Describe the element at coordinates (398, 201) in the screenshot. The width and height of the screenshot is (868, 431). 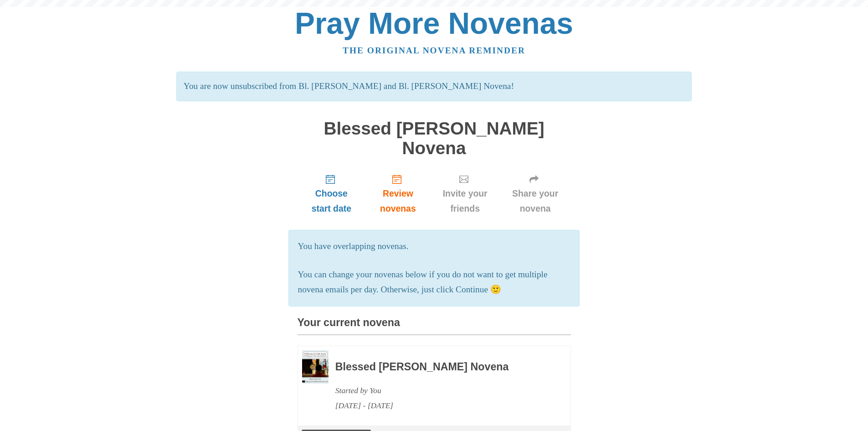
I see `span: Review novenas` at that location.